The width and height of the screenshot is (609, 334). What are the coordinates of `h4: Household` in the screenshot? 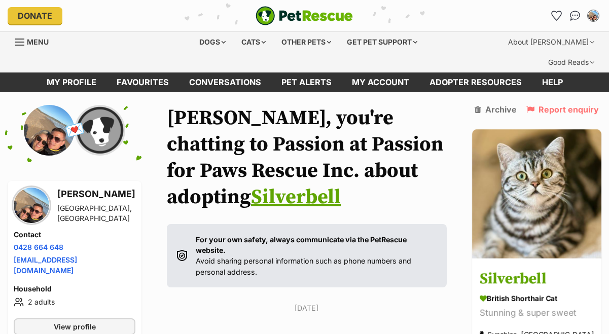 It's located at (74, 289).